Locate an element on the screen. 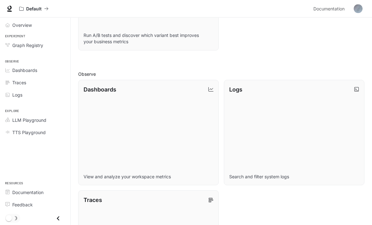 The height and width of the screenshot is (225, 372). p: Search and filter system logs is located at coordinates (294, 177).